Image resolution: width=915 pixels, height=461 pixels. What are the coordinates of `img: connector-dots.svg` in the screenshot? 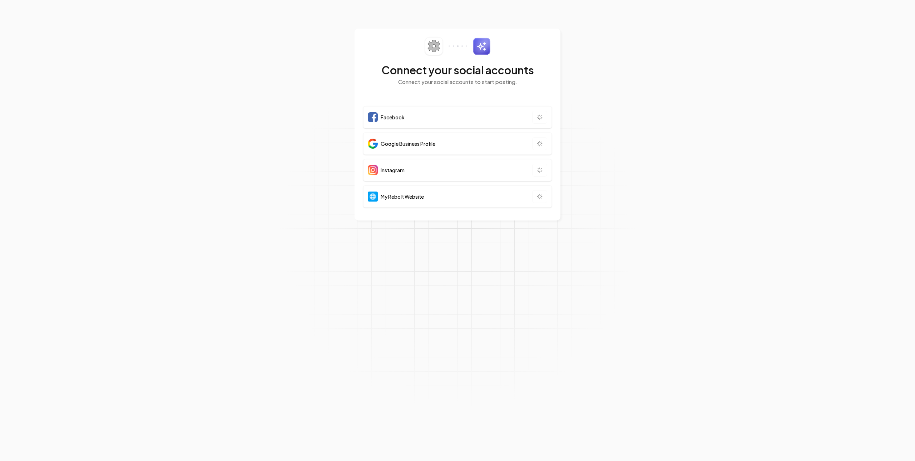 It's located at (458, 46).